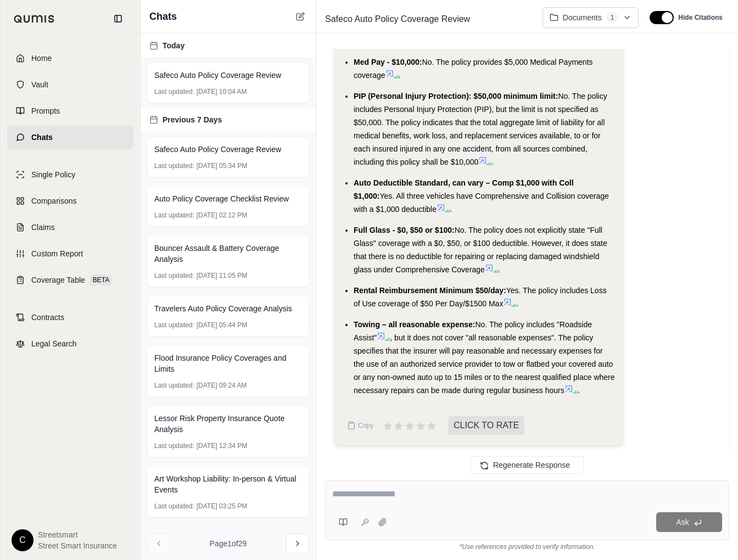 This screenshot has height=560, width=738. I want to click on button: New Chat, so click(300, 16).